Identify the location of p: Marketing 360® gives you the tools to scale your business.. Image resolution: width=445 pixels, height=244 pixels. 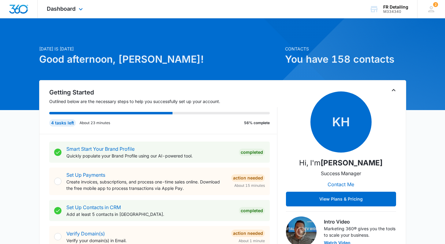
(360, 232).